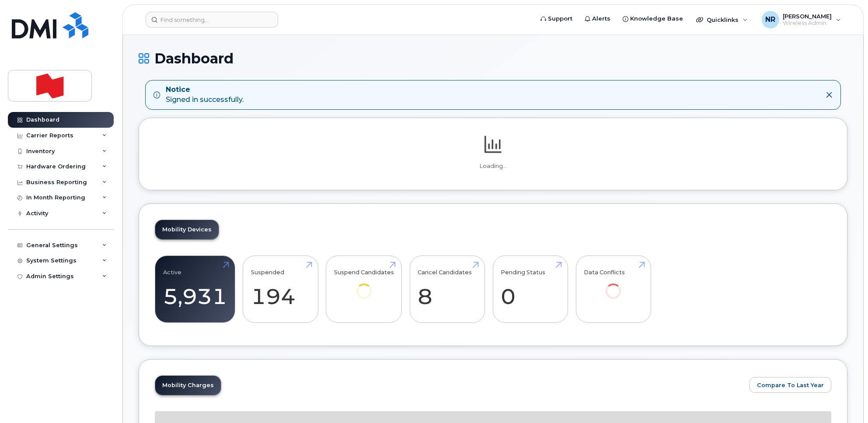  What do you see at coordinates (530, 289) in the screenshot?
I see `a: Pending Status 0` at bounding box center [530, 289].